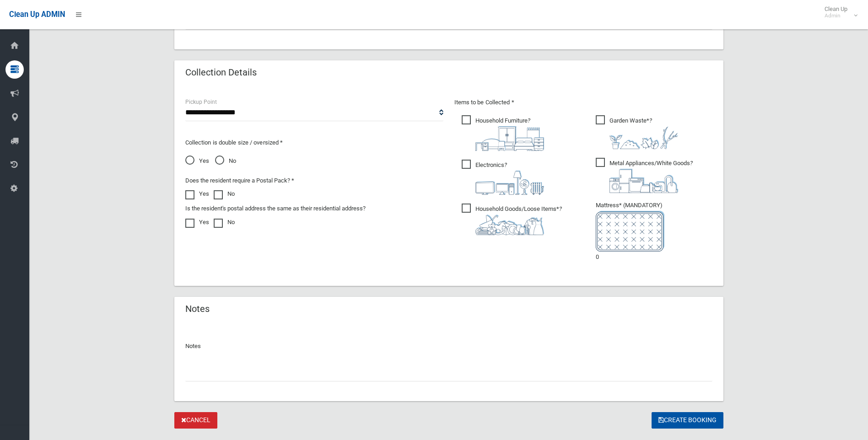  Describe the element at coordinates (644, 138) in the screenshot. I see `img: 4fd8a5c772b2c999c83690221e5242e0.png` at that location.